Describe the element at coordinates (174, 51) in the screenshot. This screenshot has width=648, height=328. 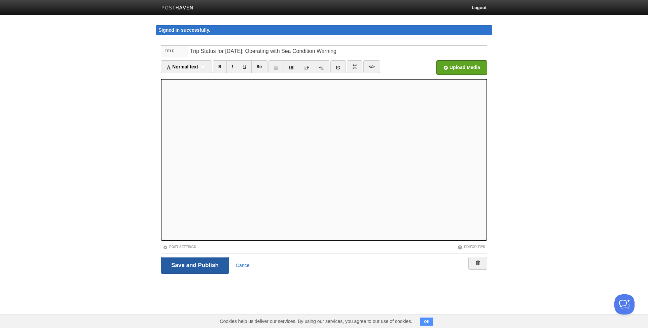
I see `label: Title` at that location.